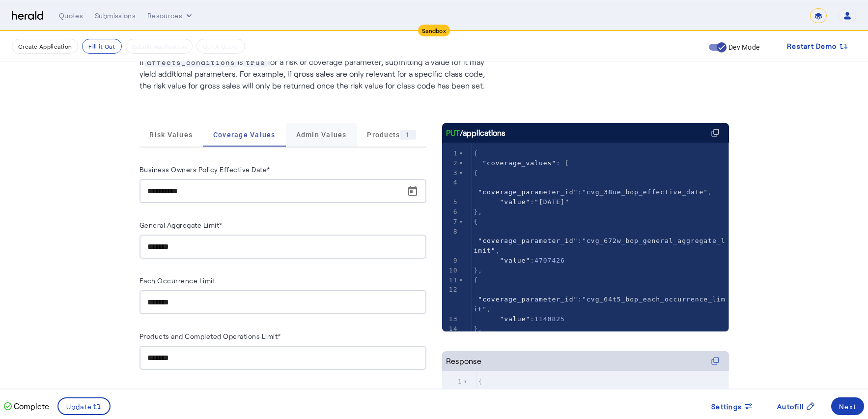  Describe the element at coordinates (475, 132) in the screenshot. I see `div: /applications` at that location.